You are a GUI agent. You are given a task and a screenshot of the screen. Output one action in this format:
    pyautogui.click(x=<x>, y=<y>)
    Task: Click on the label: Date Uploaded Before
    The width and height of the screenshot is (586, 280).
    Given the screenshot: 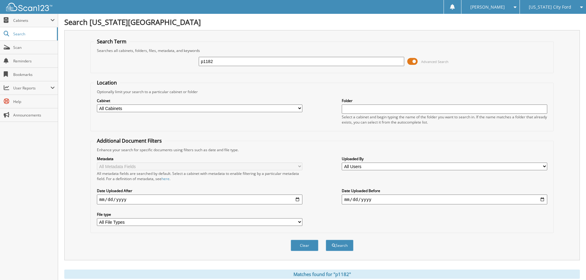 What is the action you would take?
    pyautogui.click(x=445, y=191)
    